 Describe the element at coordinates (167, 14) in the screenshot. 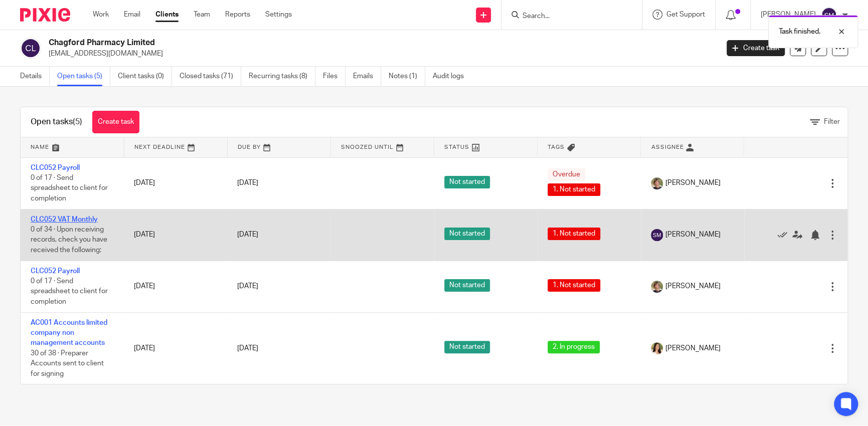

I see `a: Clients` at that location.